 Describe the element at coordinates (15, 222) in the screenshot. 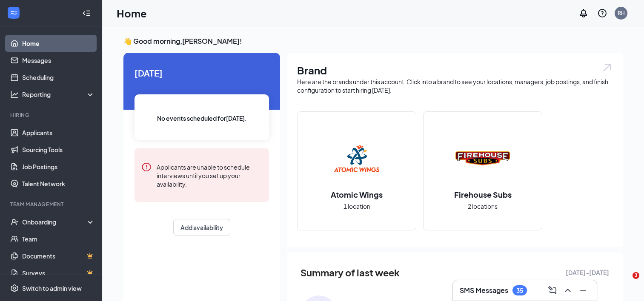

I see `svg: UserCheck` at that location.